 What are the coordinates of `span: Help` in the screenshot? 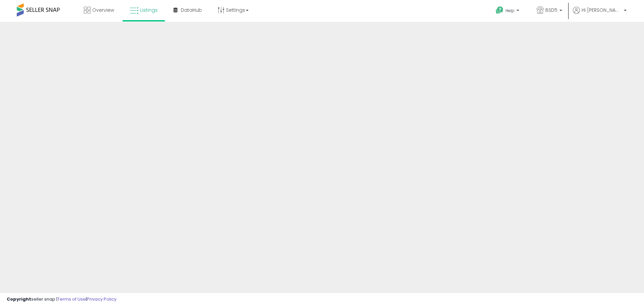 It's located at (510, 10).